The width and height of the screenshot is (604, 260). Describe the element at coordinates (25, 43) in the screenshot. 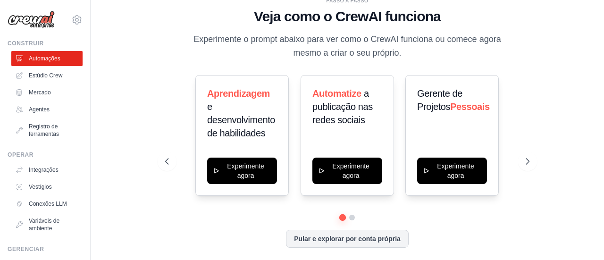

I see `font: Construir` at that location.